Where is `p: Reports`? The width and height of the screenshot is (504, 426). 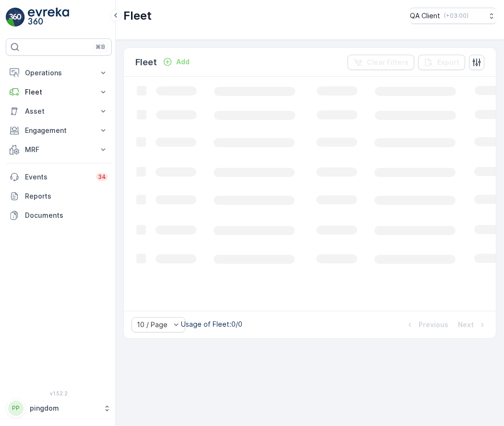
p: Reports is located at coordinates (66, 196).